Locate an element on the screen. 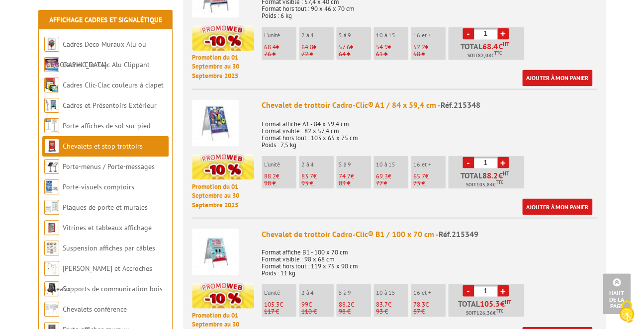  a: Supports de communication bois is located at coordinates (112, 289).